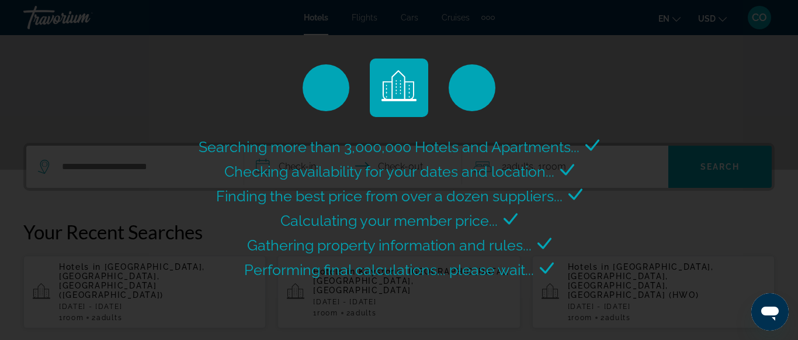 This screenshot has height=340, width=798. Describe the element at coordinates (389, 147) in the screenshot. I see `span: Searching more than 3,000,000 Hotels and Apartments...` at that location.